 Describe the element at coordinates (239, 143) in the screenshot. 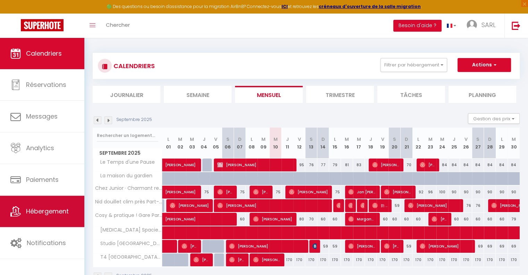

I see `th: 07` at that location.